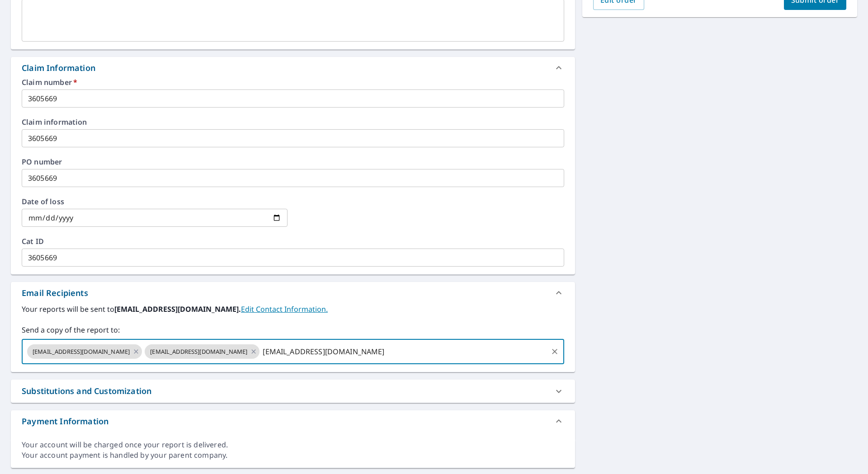  What do you see at coordinates (293, 241) in the screenshot?
I see `label: Cat ID` at bounding box center [293, 241].